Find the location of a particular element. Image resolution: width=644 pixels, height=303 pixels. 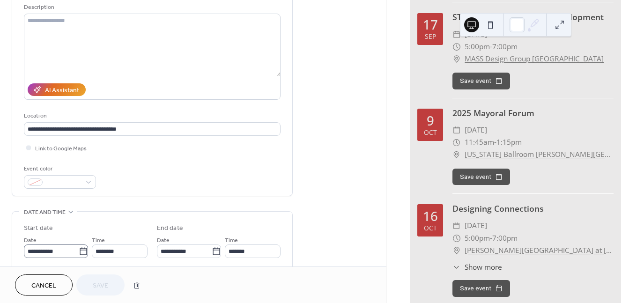

button: Cancel is located at coordinates (43, 285).